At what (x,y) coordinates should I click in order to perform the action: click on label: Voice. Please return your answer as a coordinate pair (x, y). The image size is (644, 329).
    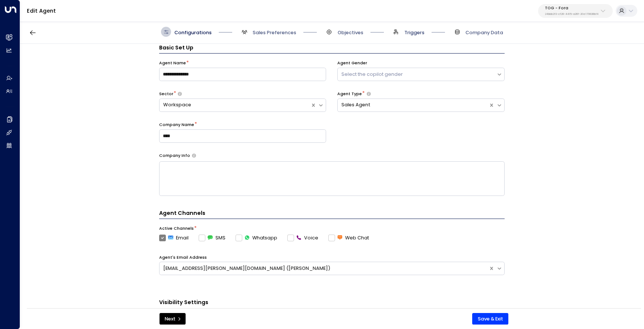
    Looking at the image, I should click on (303, 238).